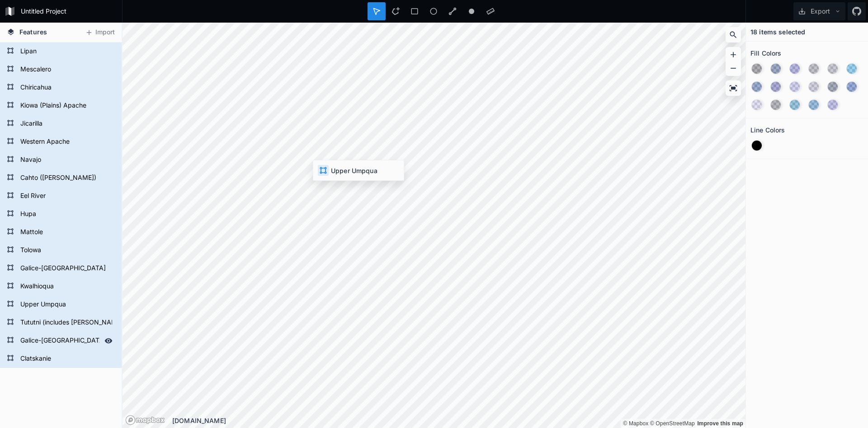 The height and width of the screenshot is (428, 868). I want to click on h2: Fill Colors, so click(766, 53).